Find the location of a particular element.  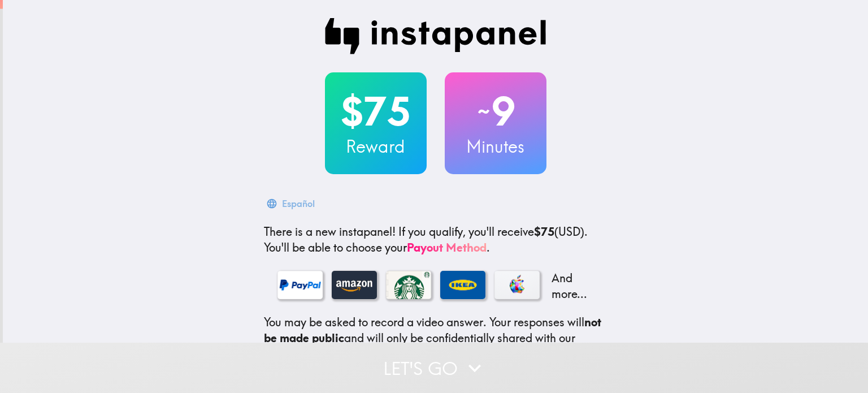

p: If you qualify, you'll receive (USD) . You'll be able to choose your . is located at coordinates (436, 240).